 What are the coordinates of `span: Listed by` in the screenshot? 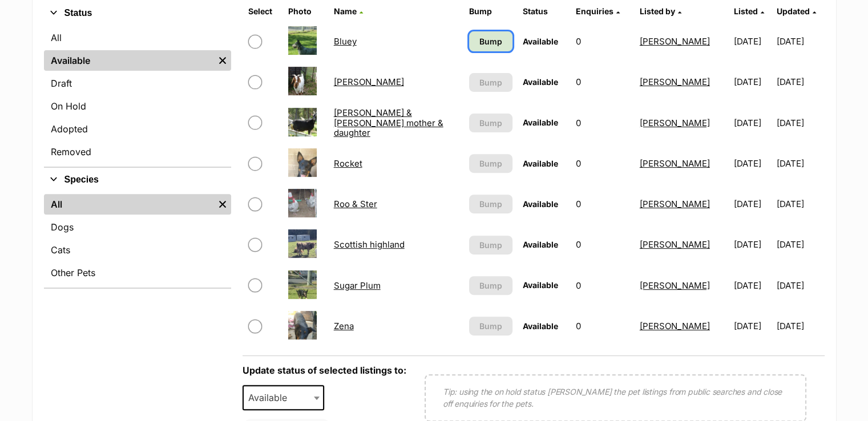 It's located at (658, 11).